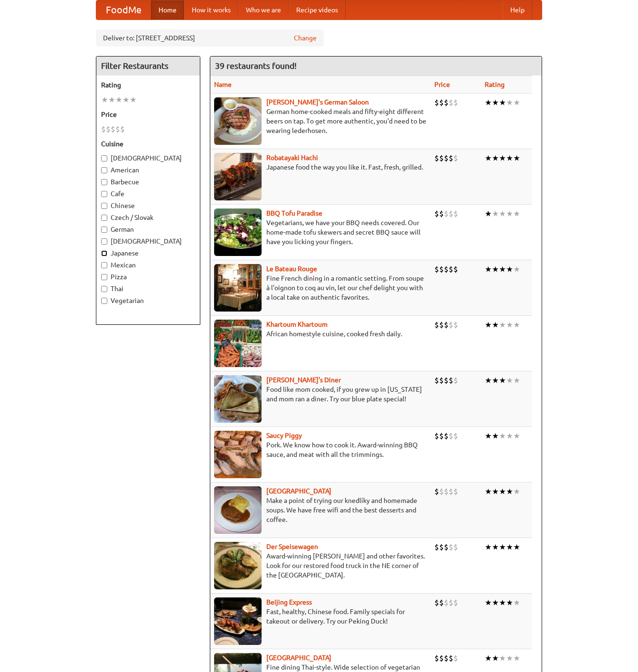 Image resolution: width=638 pixels, height=672 pixels. What do you see at coordinates (294, 213) in the screenshot?
I see `a: BBQ Tofu Paradise` at bounding box center [294, 213].